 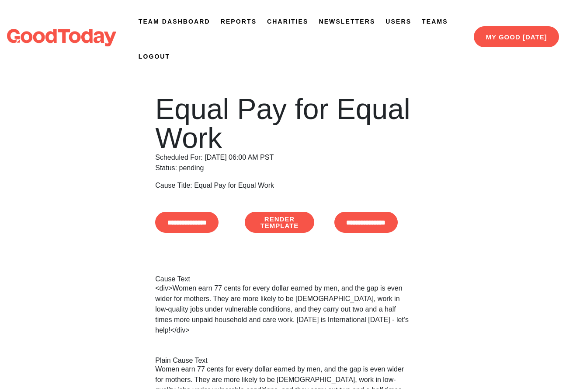 I want to click on img: logo-dark-da6b47b19159aada33782b937e4e11ca563a98e0ec6b0b8896e274de7198bfd4.svg, so click(x=62, y=38).